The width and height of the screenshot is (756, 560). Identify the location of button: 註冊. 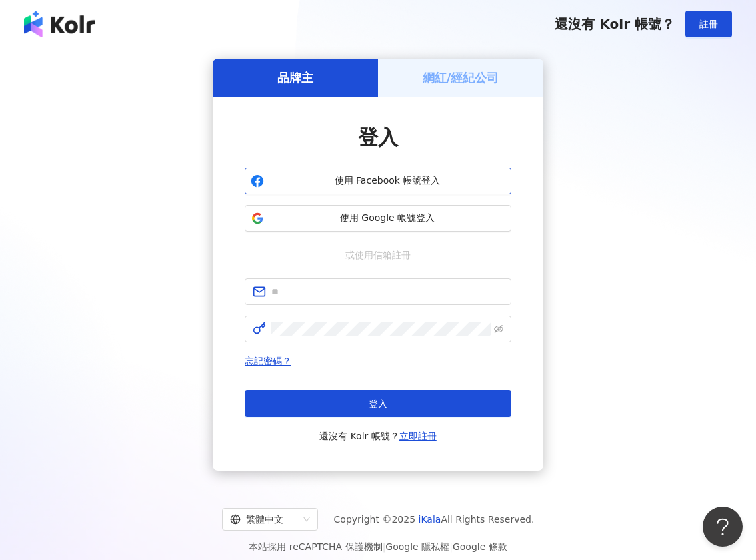
(709, 24).